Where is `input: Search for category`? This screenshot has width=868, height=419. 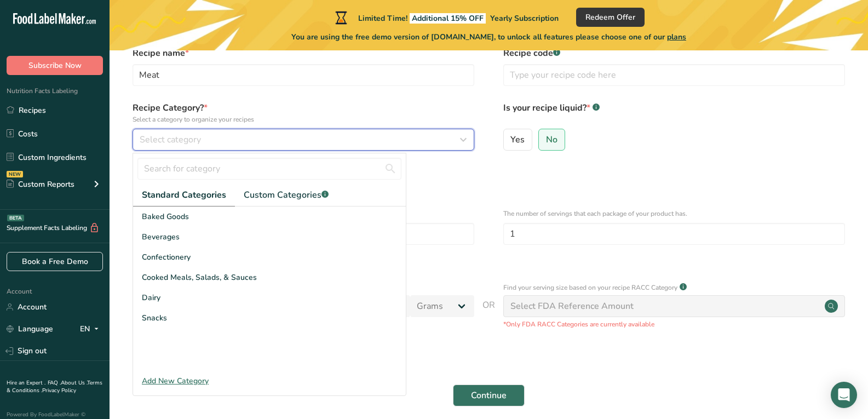
input: Search for category is located at coordinates (269, 169).